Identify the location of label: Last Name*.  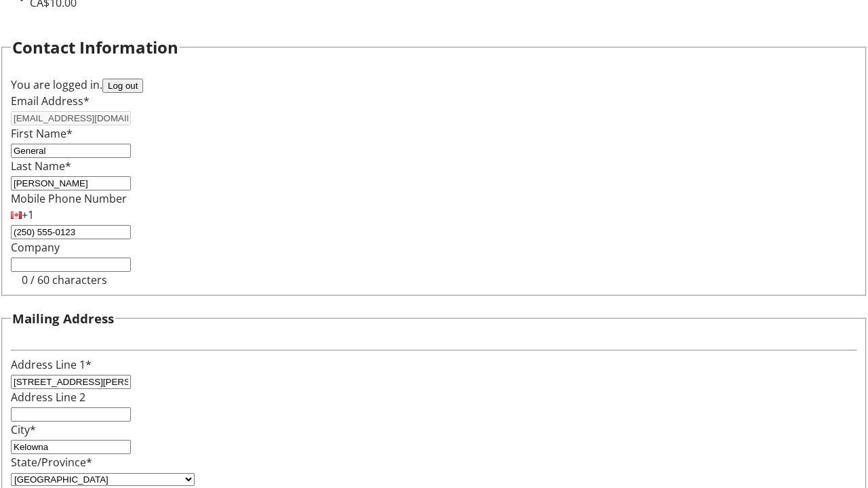
(41, 166).